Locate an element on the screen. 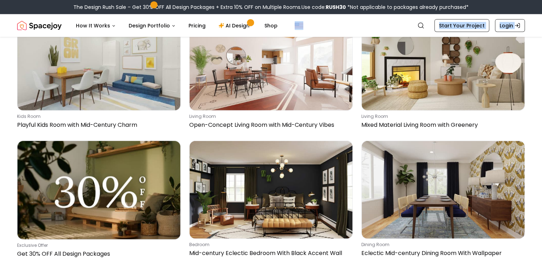 The image size is (542, 260). a: Login is located at coordinates (510, 26).